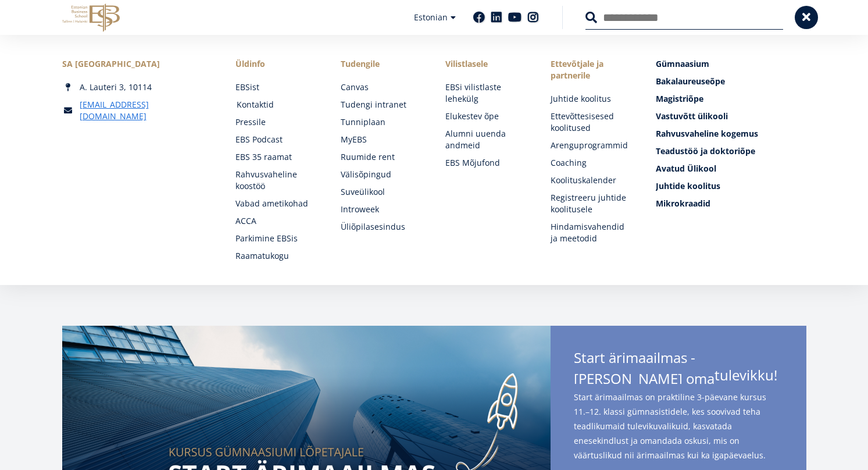 The height and width of the screenshot is (470, 868). What do you see at coordinates (486, 64) in the screenshot?
I see `span: Vilistlasele` at bounding box center [486, 64].